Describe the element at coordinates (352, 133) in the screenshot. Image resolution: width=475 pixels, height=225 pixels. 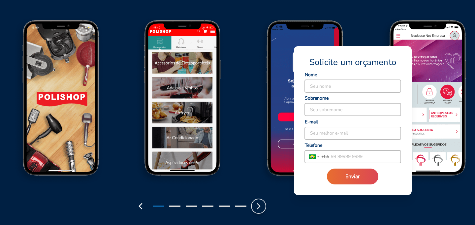
I see `input: Seu melhor e-mail` at that location.